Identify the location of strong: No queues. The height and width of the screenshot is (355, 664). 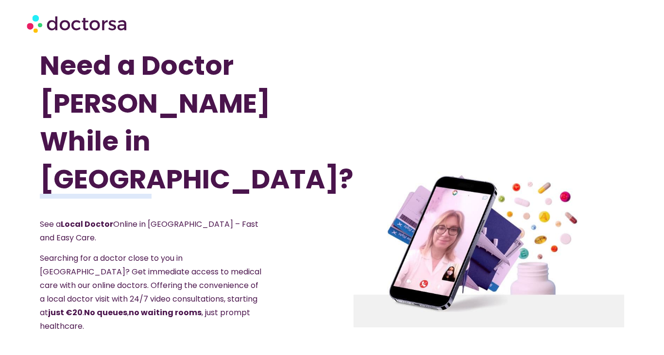
(105, 312).